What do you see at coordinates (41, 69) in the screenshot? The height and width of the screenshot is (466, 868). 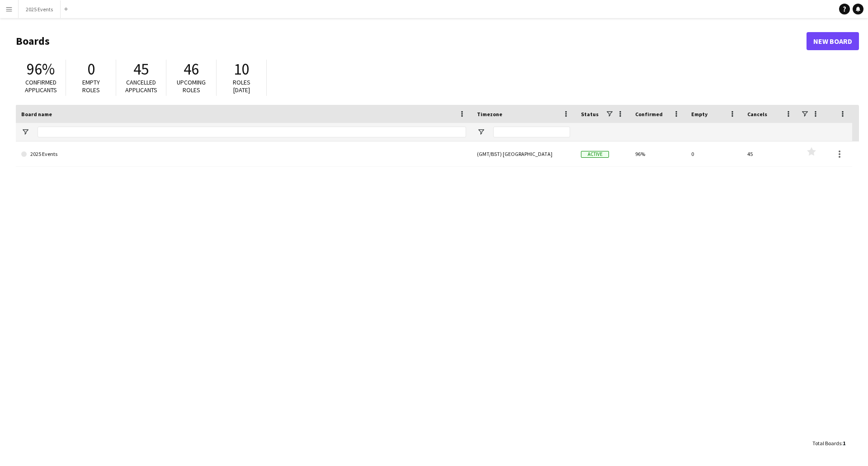 I see `span: 96%` at bounding box center [41, 69].